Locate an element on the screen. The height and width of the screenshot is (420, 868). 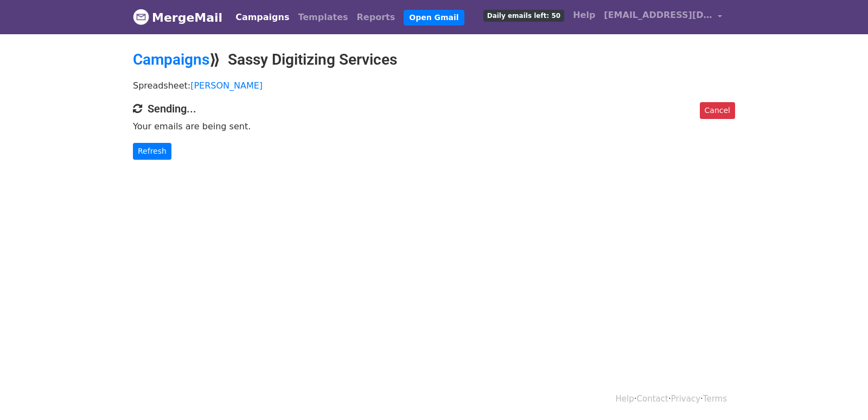
h2: ⟫ Sassy Digitizing Services is located at coordinates (434, 60).